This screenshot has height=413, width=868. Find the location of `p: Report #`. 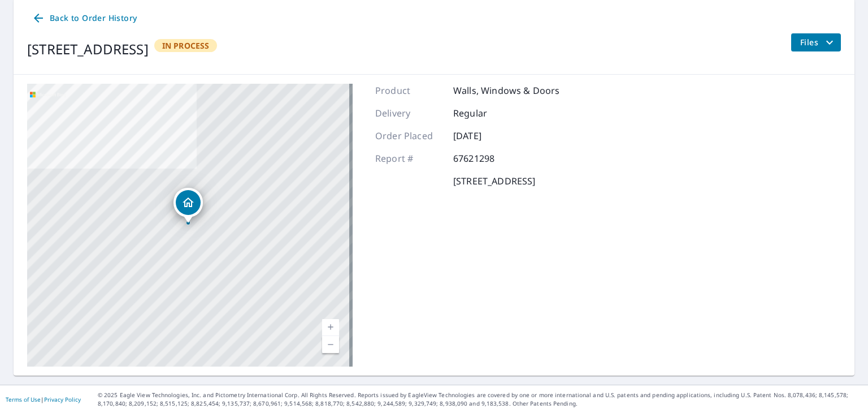

p: Report # is located at coordinates (409, 158).